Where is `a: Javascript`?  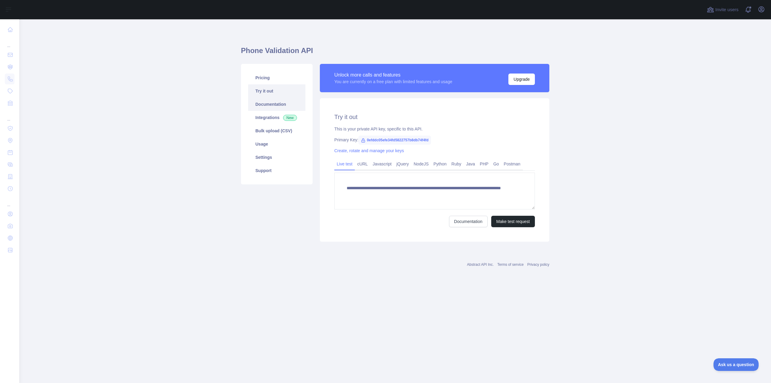 a: Javascript is located at coordinates (382, 164).